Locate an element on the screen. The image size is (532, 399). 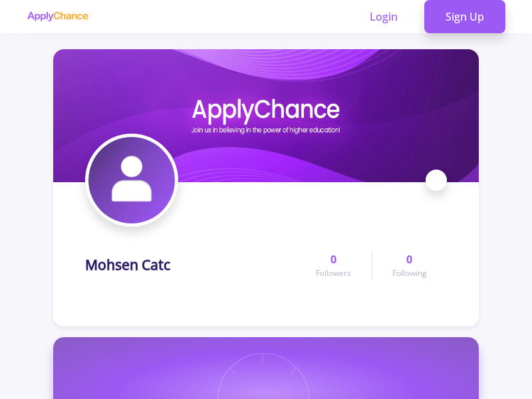
a: 0Following is located at coordinates (409, 265).